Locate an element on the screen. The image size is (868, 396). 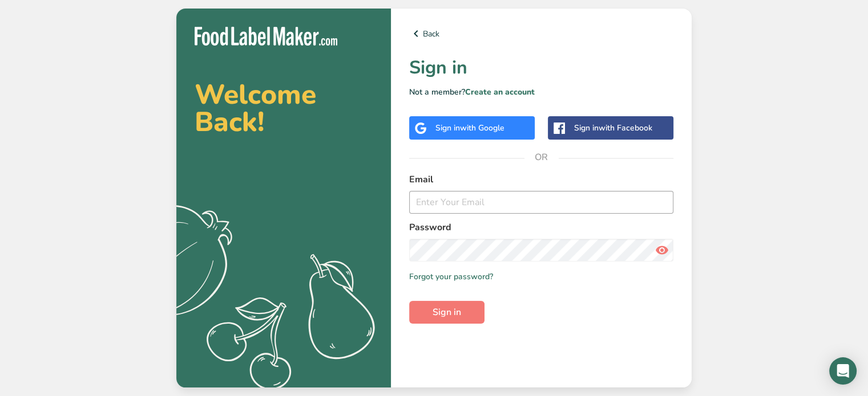
span: with Facebook is located at coordinates (625, 128).